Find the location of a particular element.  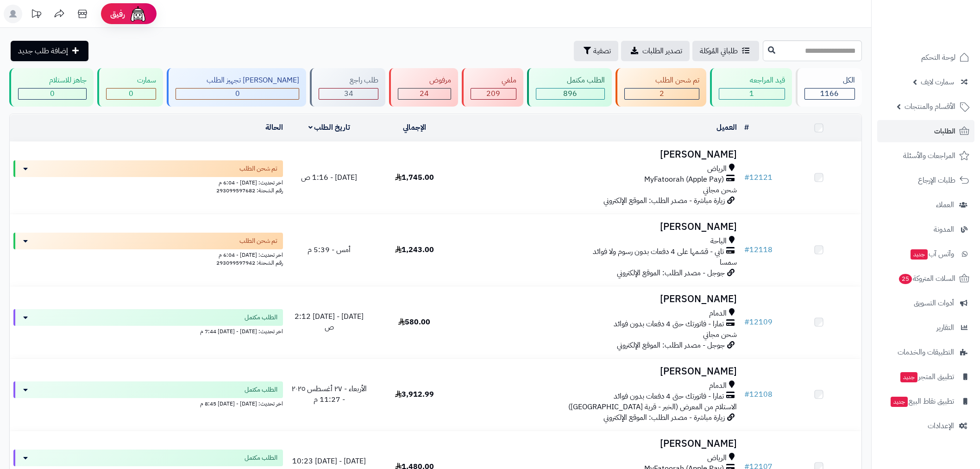

a: تحديثات المنصة is located at coordinates (36, 14).